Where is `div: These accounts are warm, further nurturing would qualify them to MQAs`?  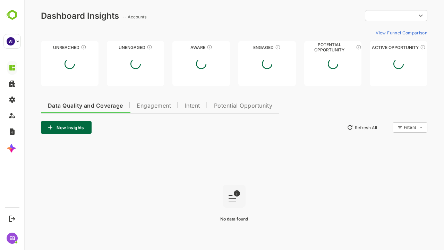
div: These accounts are warm, further nurturing would qualify them to MQAs is located at coordinates (253, 47).